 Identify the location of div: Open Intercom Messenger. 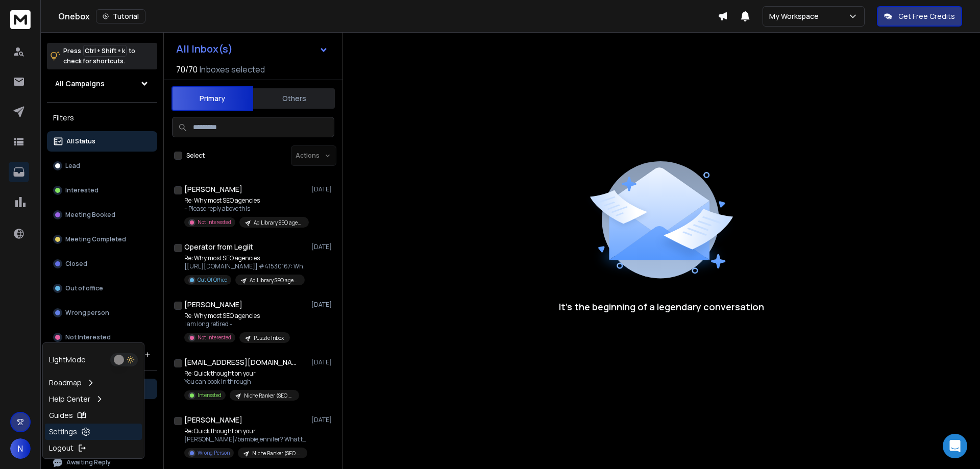
(955, 446).